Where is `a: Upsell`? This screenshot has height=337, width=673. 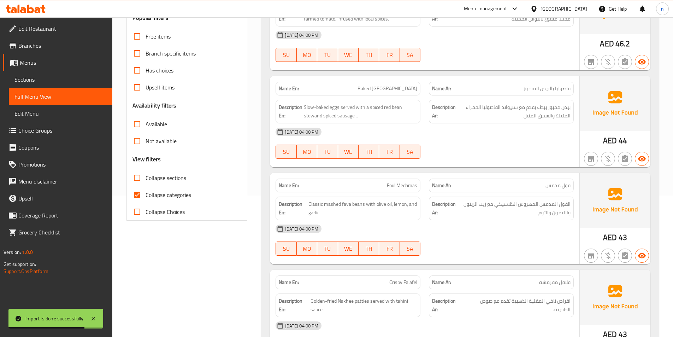 a: Upsell is located at coordinates (58, 198).